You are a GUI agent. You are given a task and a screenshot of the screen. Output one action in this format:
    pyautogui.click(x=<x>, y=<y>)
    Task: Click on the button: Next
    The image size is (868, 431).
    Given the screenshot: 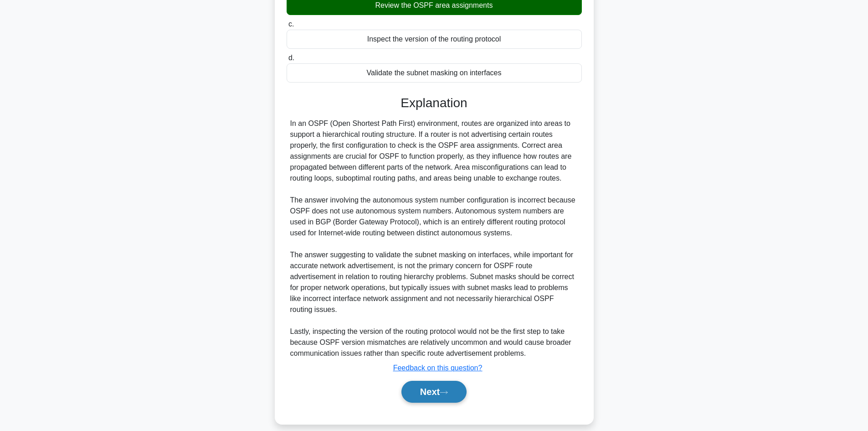 What is the action you would take?
    pyautogui.click(x=434, y=391)
    